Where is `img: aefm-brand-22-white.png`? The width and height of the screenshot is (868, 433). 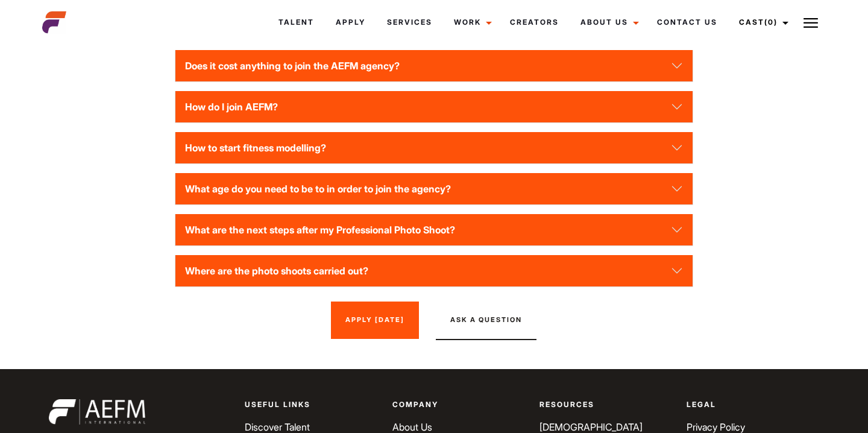 img: aefm-brand-22-white.png is located at coordinates (97, 412).